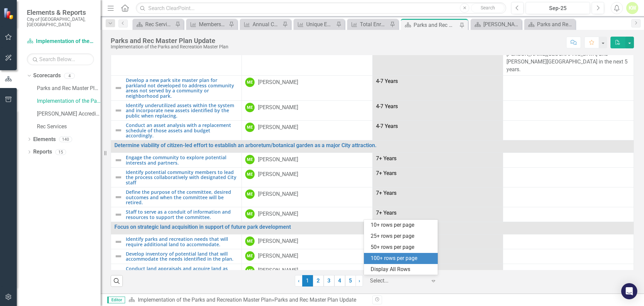  I want to click on div: Display All Rows, so click(402, 269).